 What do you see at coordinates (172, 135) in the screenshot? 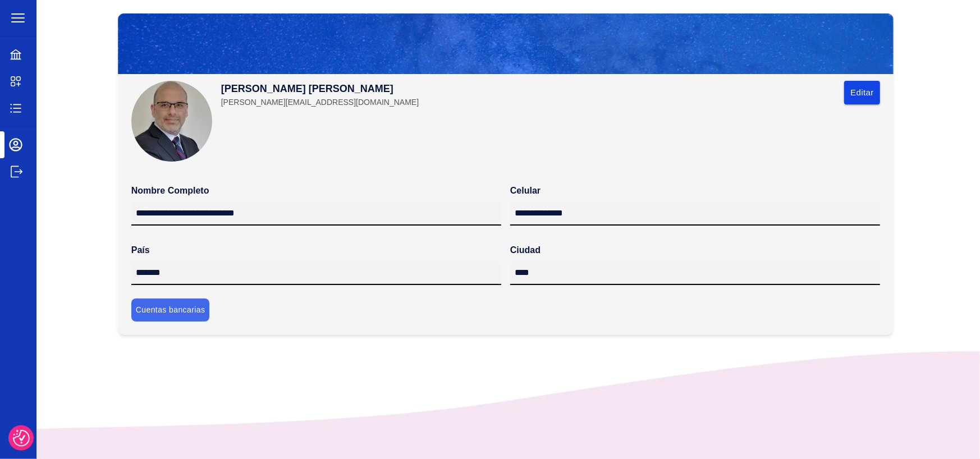
I see `img: profile pick` at bounding box center [172, 135].